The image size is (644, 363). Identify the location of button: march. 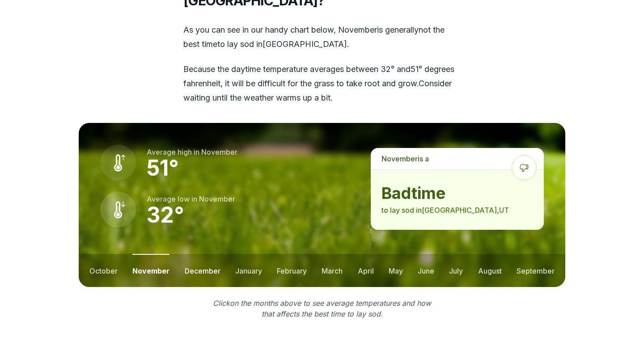
(332, 271).